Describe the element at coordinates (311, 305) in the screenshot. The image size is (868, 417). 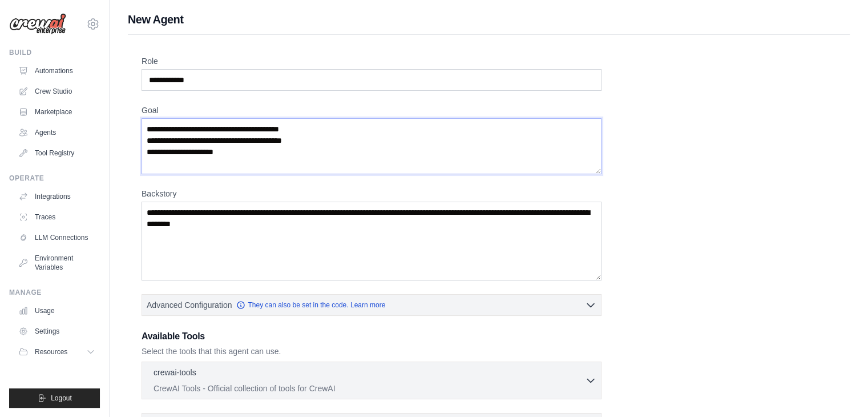
I see `a: They can also be set in the code. Learn more` at that location.